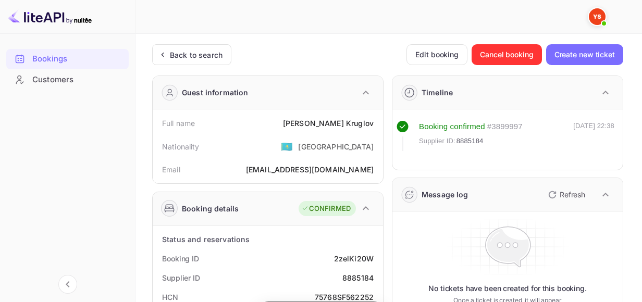 The width and height of the screenshot is (642, 302). I want to click on div: Message log, so click(445, 194).